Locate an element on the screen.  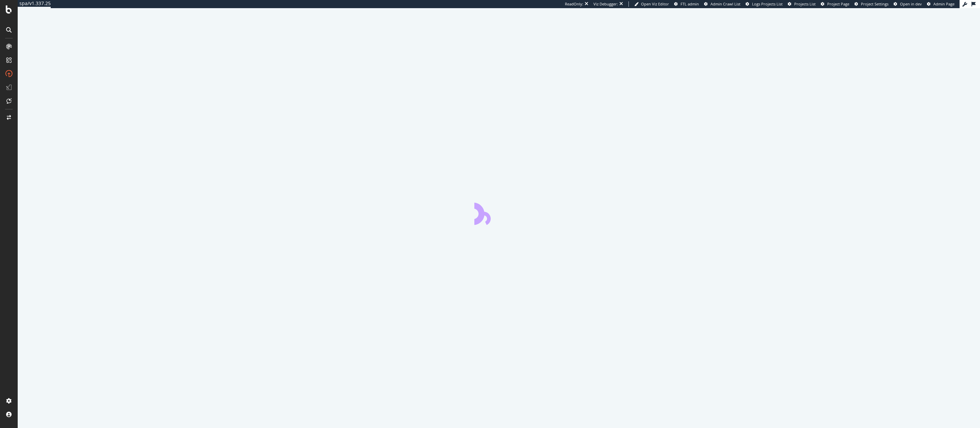
a: Project Page is located at coordinates (835, 4).